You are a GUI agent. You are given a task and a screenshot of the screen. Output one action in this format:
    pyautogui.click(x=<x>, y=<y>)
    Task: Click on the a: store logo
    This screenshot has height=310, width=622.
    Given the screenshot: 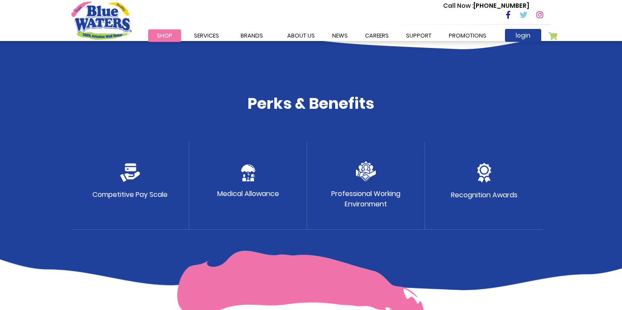 What is the action you would take?
    pyautogui.click(x=102, y=20)
    